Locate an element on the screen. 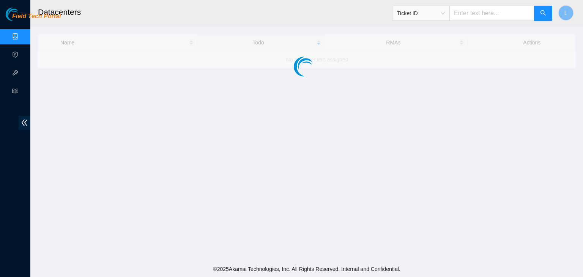 This screenshot has height=277, width=583. button: L is located at coordinates (566, 13).